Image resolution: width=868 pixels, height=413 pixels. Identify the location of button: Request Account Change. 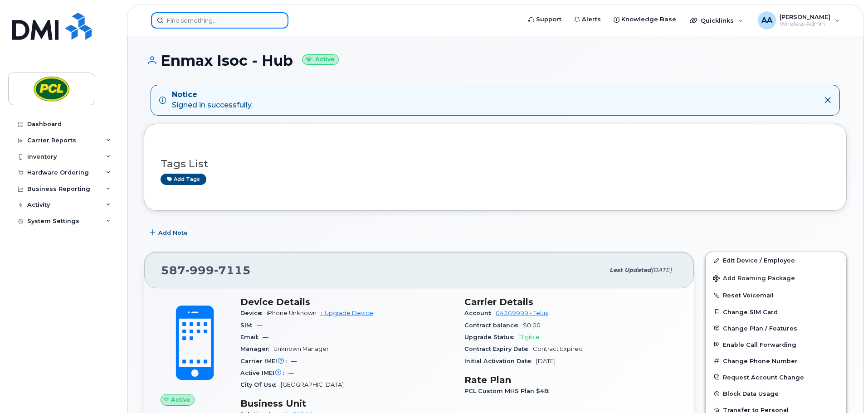
(776, 377).